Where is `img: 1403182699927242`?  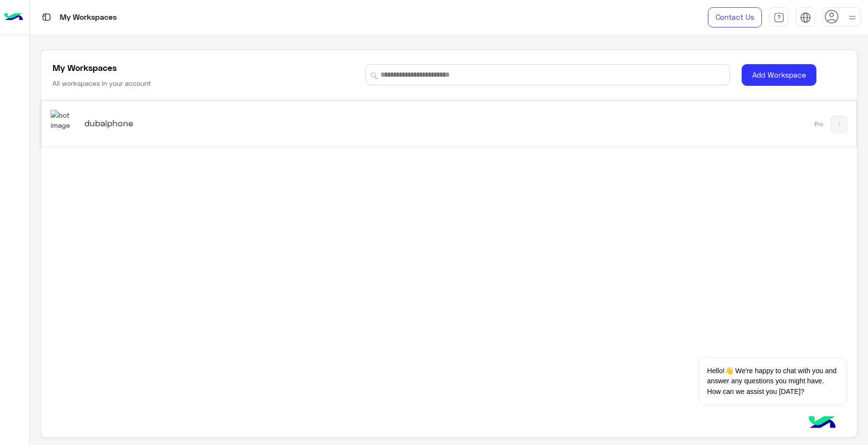
img: 1403182699927242 is located at coordinates (63, 120).